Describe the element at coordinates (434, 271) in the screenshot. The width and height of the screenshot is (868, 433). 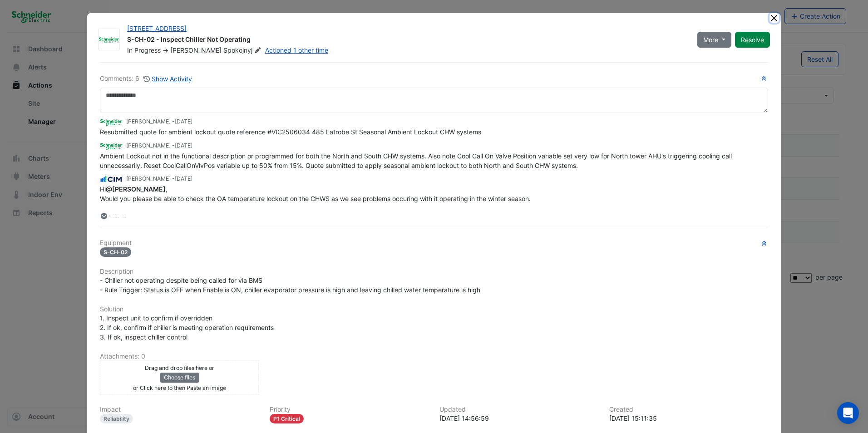
I see `h6: Description` at that location.